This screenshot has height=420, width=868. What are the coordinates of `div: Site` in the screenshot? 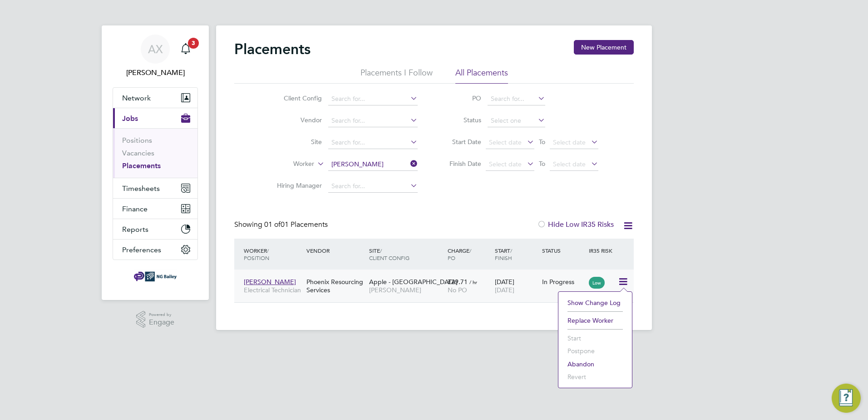 It's located at (406, 254).